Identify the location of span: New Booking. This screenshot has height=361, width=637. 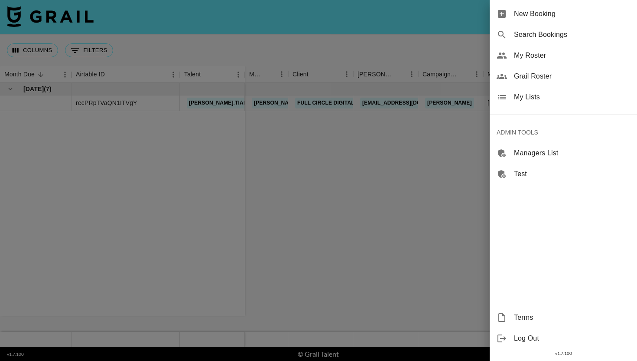
(572, 14).